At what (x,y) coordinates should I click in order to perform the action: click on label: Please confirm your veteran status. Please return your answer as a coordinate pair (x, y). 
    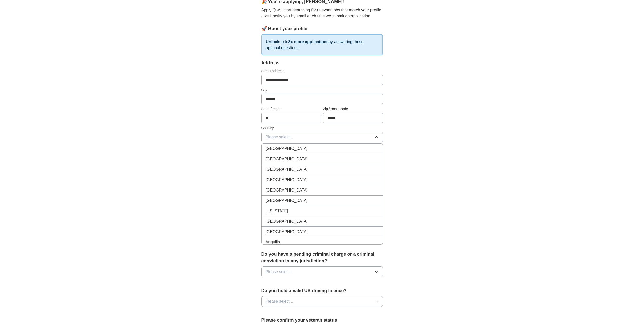
    Looking at the image, I should click on (322, 320).